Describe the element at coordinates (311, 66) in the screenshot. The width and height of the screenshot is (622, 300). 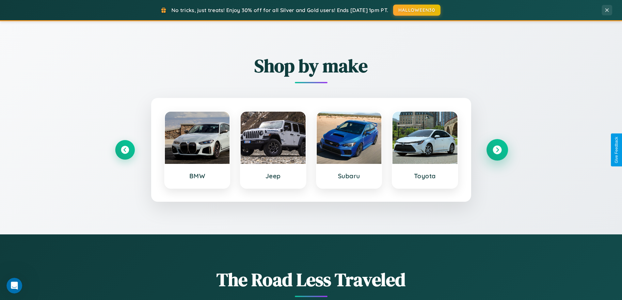
I see `h2: Shop by make` at that location.